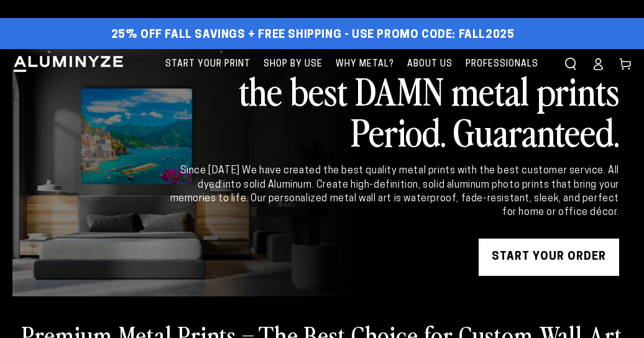  Describe the element at coordinates (394, 111) in the screenshot. I see `h2: the best DAMN metal prints Period. Guaranteed.` at that location.